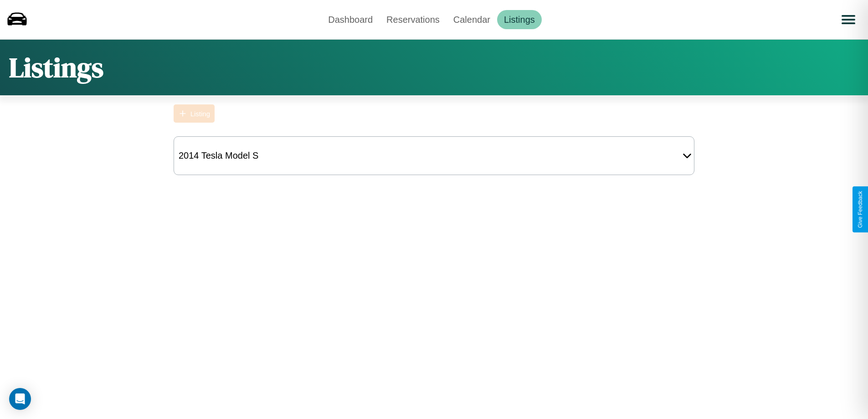 The image size is (868, 419). What do you see at coordinates (350, 19) in the screenshot?
I see `a: Dashboard` at bounding box center [350, 19].